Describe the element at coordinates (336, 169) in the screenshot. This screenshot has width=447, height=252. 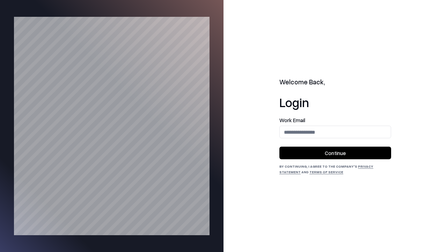
I see `div: By continuing, I agree to the Company's and` at that location.